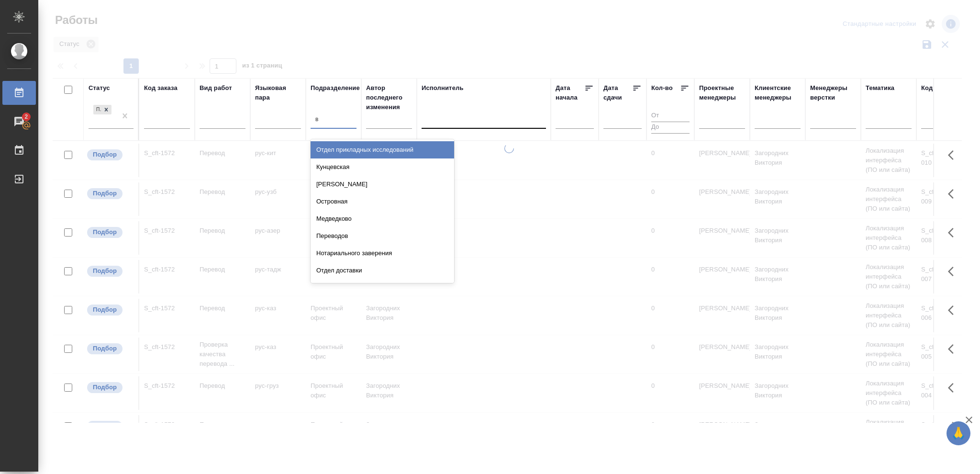 The width and height of the screenshot is (980, 474). I want to click on div: Тематика, so click(880, 88).